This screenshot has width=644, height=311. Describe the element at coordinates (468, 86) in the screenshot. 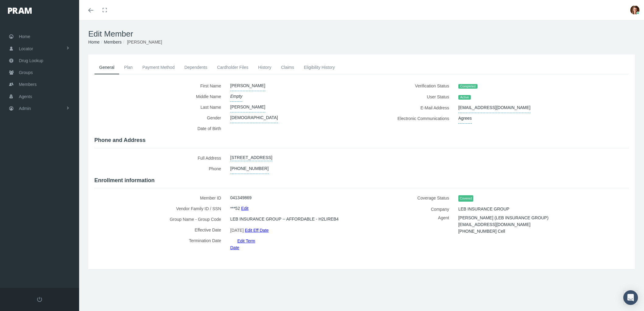

I see `span: Completed` at that location.